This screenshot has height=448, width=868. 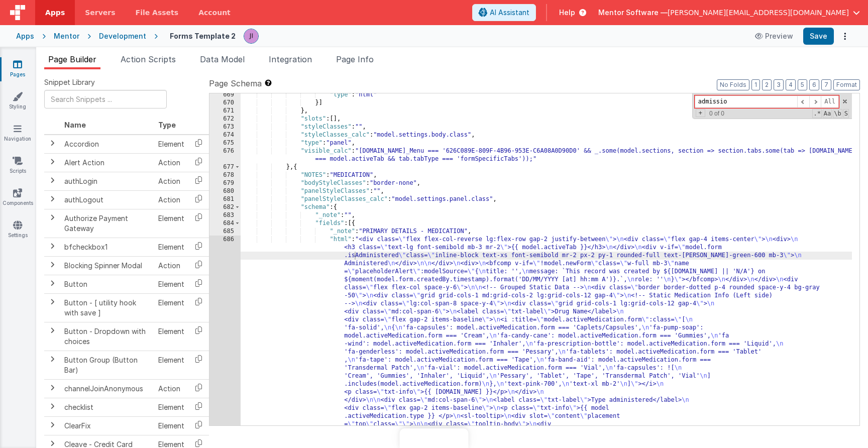 I want to click on td: ClearFix, so click(x=107, y=425).